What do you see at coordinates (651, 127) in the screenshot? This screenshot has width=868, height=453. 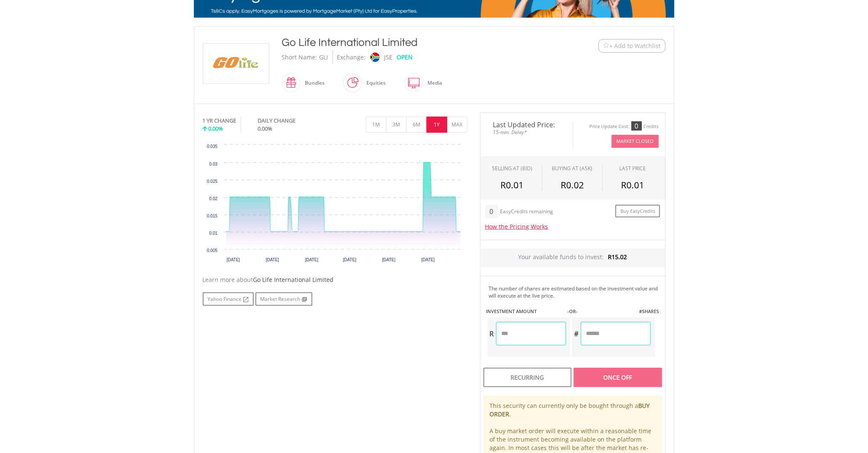 I see `div: Credits` at bounding box center [651, 127].